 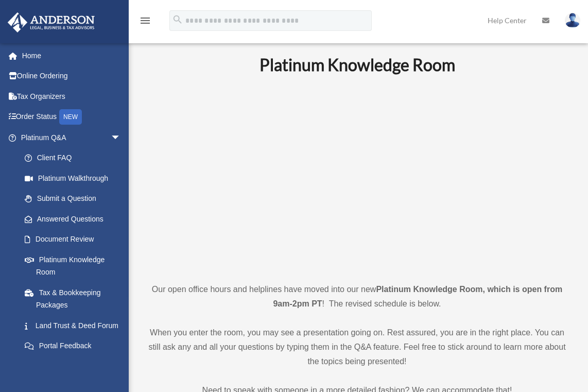 I want to click on img: Anderson Advisors Platinum Portal, so click(x=51, y=22).